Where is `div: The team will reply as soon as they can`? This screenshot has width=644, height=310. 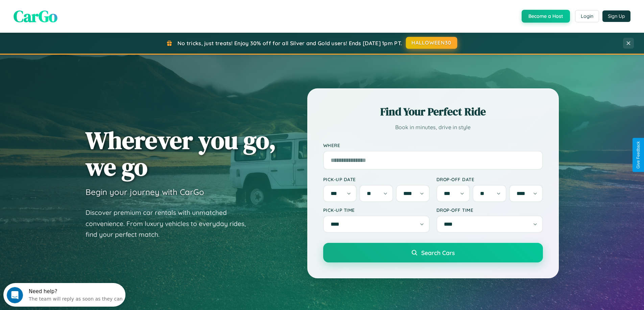
div: The team will reply as soon as they can is located at coordinates (72, 15).